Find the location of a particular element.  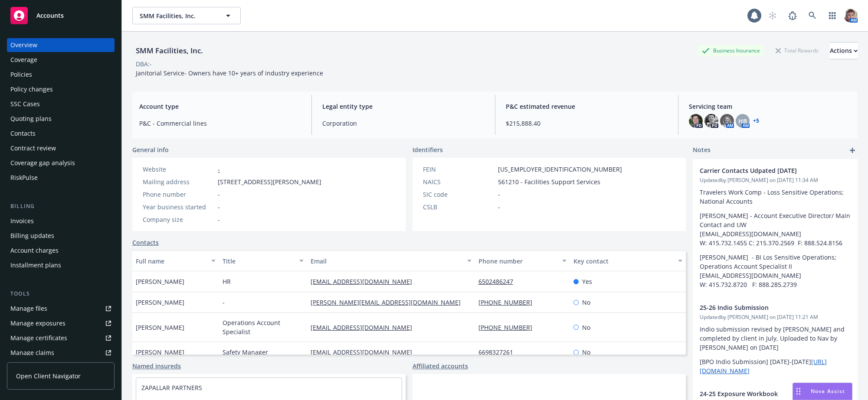

div: Full name is located at coordinates (171, 261).